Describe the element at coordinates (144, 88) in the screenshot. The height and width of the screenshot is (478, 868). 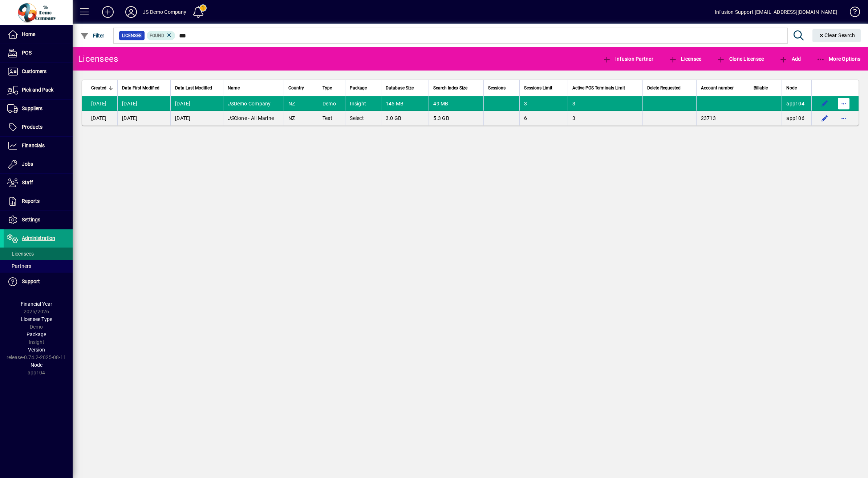
I see `div: Data First Modified` at that location.